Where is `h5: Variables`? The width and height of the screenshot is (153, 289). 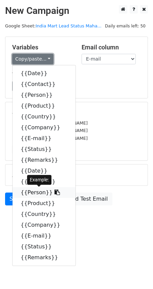
h5: Variables is located at coordinates (42, 47).